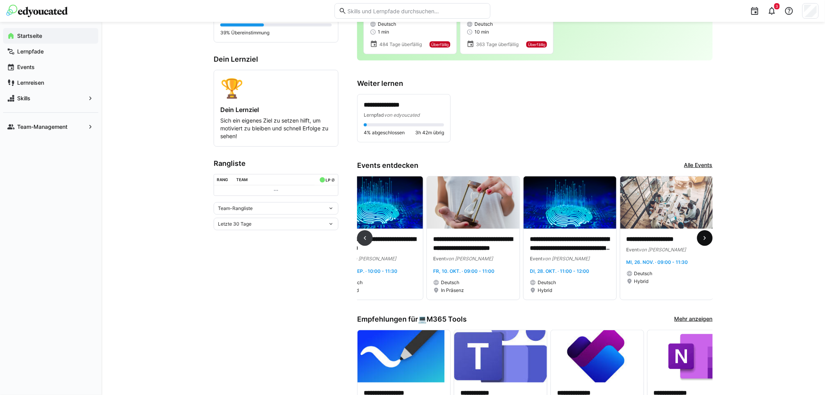 The height and width of the screenshot is (395, 825). What do you see at coordinates (328, 180) in the screenshot?
I see `div: LP` at bounding box center [328, 180].